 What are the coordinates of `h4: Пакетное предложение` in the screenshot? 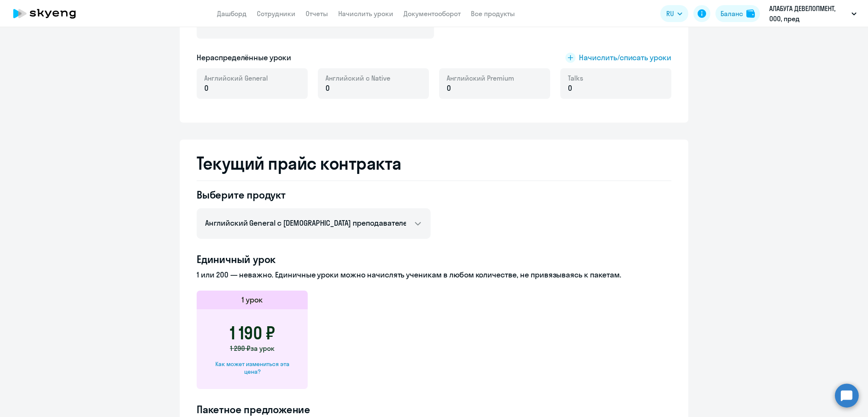 It's located at (434, 409).